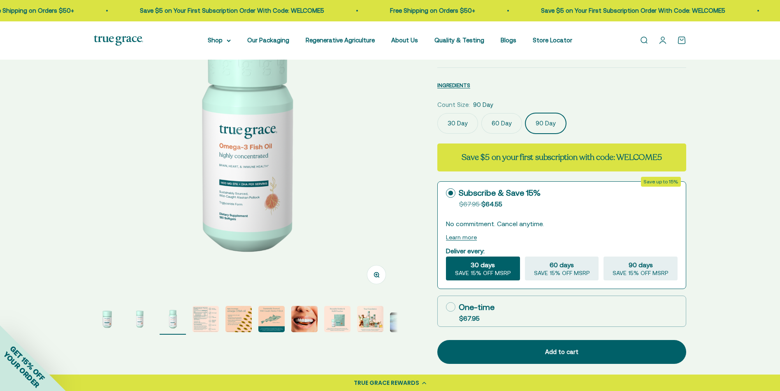  I want to click on a: Regenerative Agriculture, so click(340, 40).